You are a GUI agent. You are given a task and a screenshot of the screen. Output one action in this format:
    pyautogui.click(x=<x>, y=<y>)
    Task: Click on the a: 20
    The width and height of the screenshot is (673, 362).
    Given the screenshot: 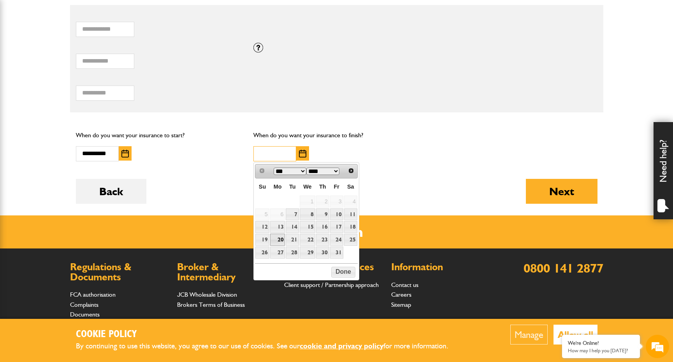 What is the action you would take?
    pyautogui.click(x=277, y=240)
    